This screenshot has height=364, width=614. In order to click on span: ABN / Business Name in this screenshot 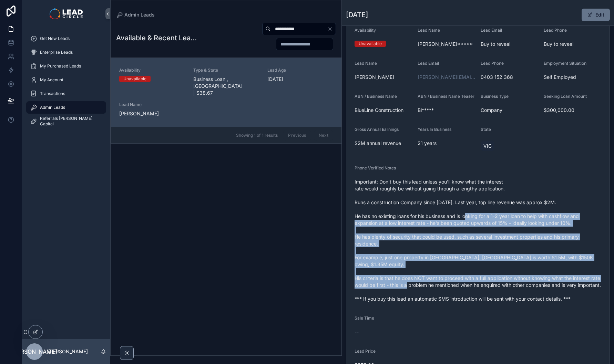, I will do `click(375, 96)`.